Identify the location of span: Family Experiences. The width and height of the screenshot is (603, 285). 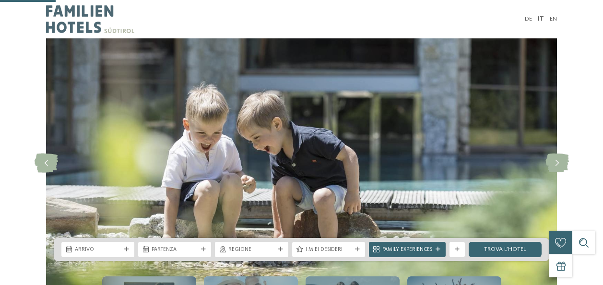
(407, 250).